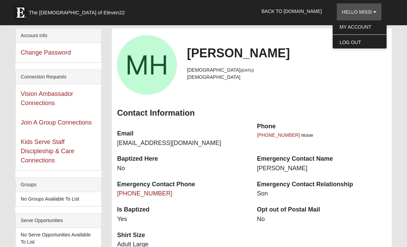 This screenshot has width=407, height=247. I want to click on dt: Shirt Size, so click(182, 235).